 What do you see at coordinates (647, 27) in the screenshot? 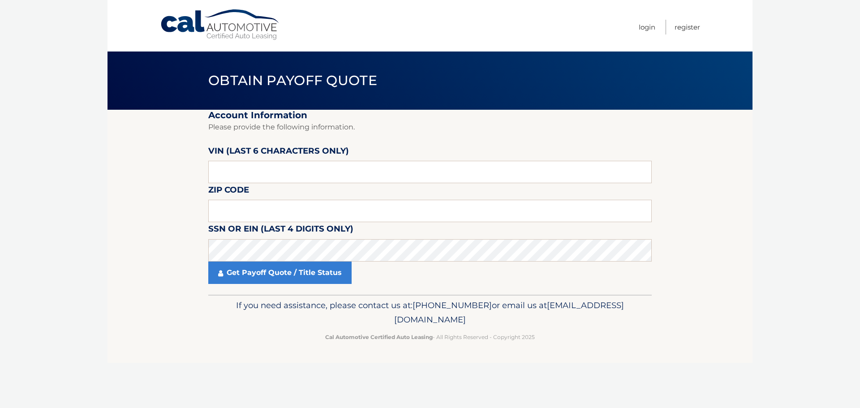
I see `a: Login` at bounding box center [647, 27].